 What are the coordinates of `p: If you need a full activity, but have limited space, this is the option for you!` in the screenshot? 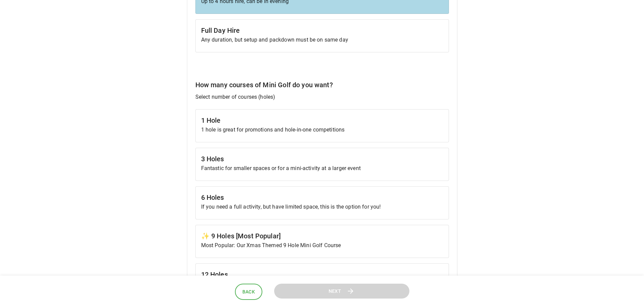 It's located at (322, 207).